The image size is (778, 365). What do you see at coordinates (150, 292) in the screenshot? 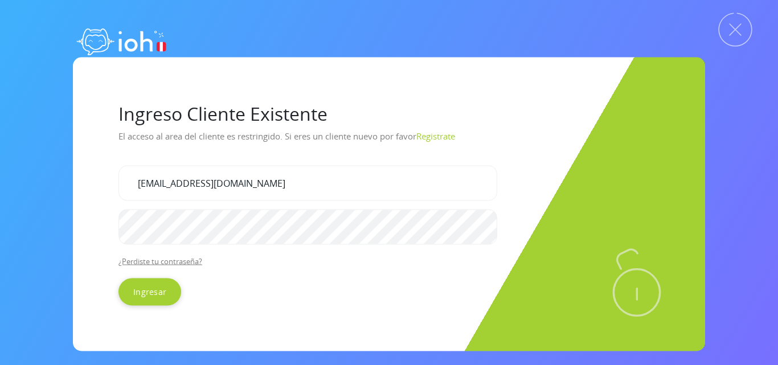
I see `input: Ingresar` at bounding box center [150, 292].